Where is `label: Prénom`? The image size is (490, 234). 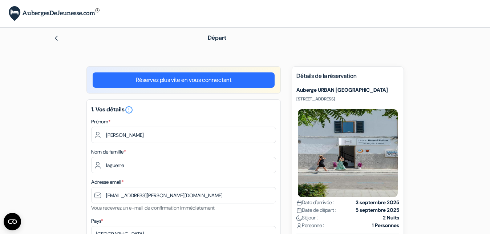 label: Prénom is located at coordinates (101, 121).